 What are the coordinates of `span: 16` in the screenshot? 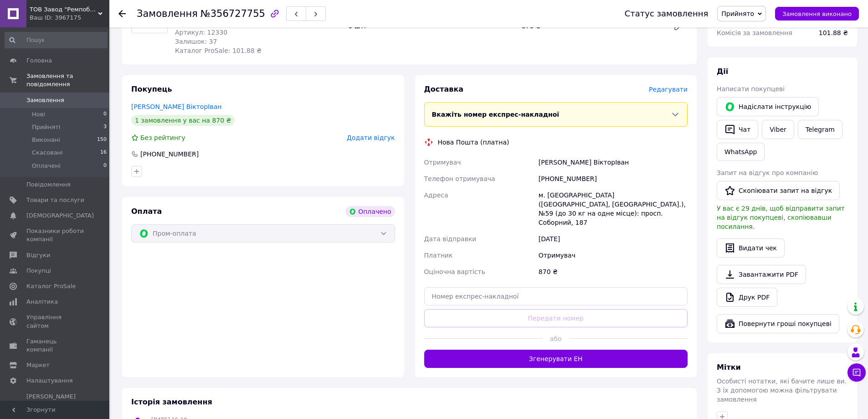 It's located at (103, 152).